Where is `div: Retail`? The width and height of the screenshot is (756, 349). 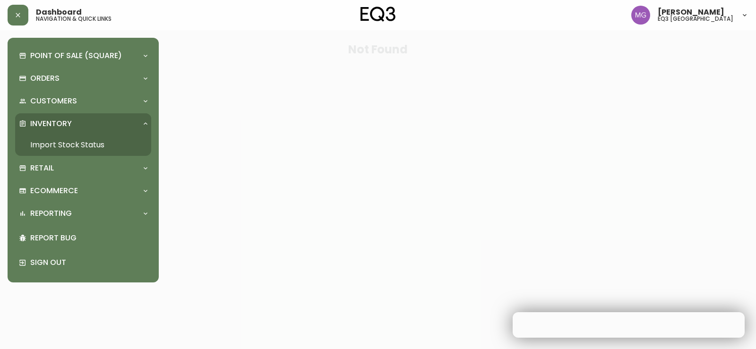
div: Retail is located at coordinates (83, 168).